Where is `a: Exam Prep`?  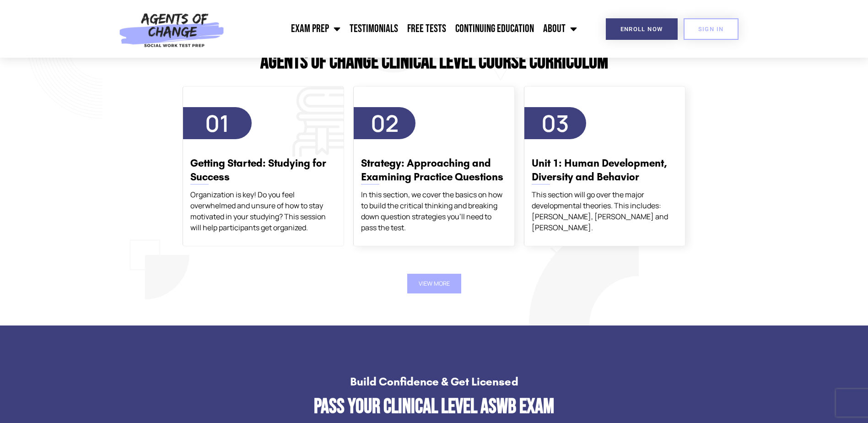
a: Exam Prep is located at coordinates (316, 29).